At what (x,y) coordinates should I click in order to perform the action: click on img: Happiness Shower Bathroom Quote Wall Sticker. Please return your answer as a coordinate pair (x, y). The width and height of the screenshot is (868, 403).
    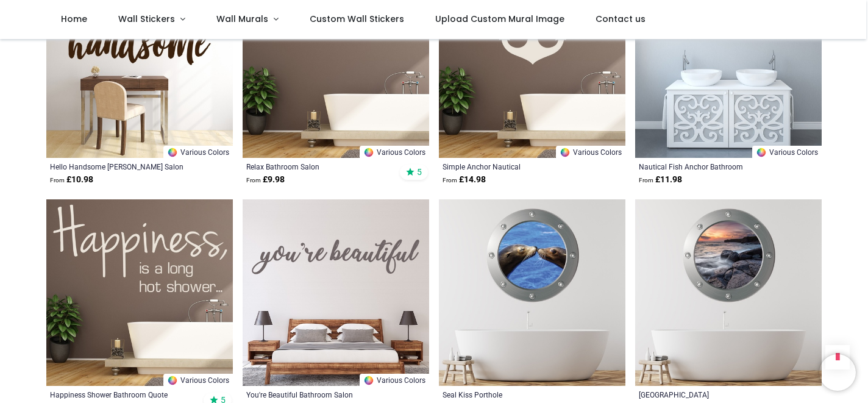
    Looking at the image, I should click on (140, 292).